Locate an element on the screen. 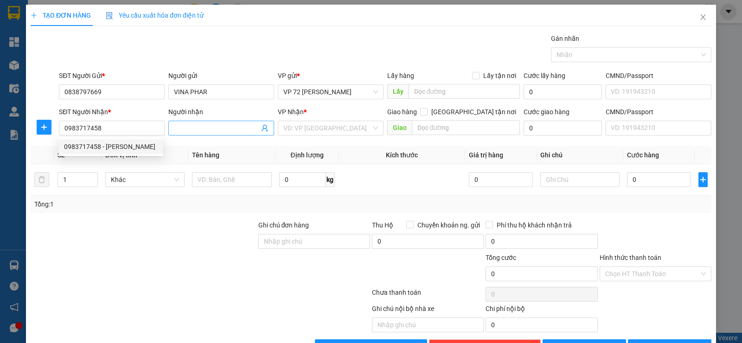 The image size is (742, 343). div: Chi phí nội bộ is located at coordinates (541, 310).